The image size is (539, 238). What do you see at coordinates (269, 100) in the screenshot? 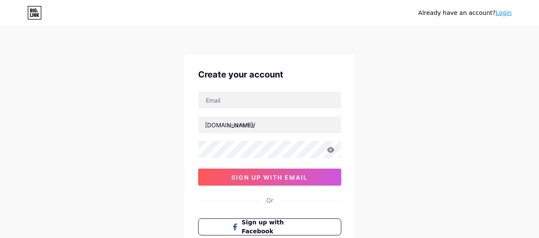
I see `input: Email` at bounding box center [269, 100].